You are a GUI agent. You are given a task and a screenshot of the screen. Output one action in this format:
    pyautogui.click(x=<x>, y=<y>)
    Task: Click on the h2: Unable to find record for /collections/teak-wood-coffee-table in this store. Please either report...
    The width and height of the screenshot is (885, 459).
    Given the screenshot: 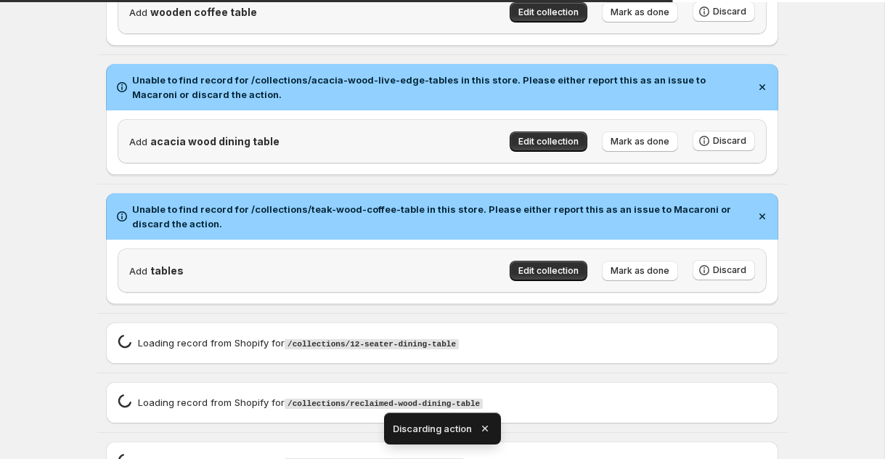 What is the action you would take?
    pyautogui.click(x=441, y=216)
    